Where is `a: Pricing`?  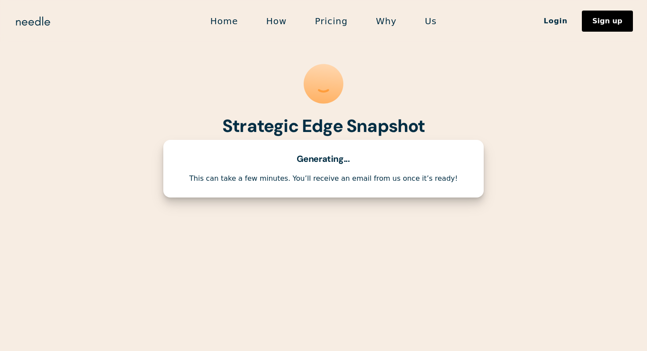 a: Pricing is located at coordinates (331, 21).